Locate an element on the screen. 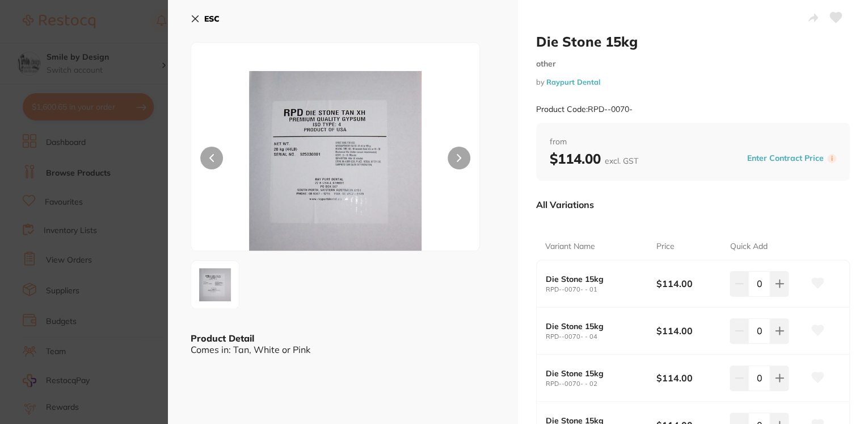 This screenshot has width=868, height=424. span: from is located at coordinates (692, 142).